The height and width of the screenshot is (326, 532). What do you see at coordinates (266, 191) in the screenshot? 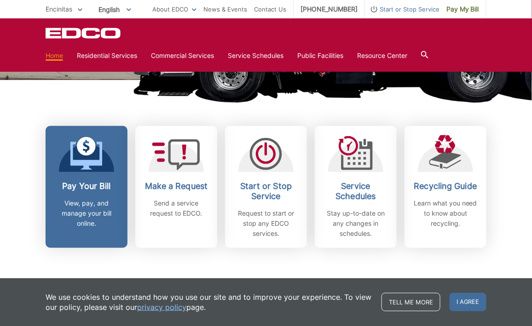
I see `h2: Start or Stop Service` at bounding box center [266, 191].